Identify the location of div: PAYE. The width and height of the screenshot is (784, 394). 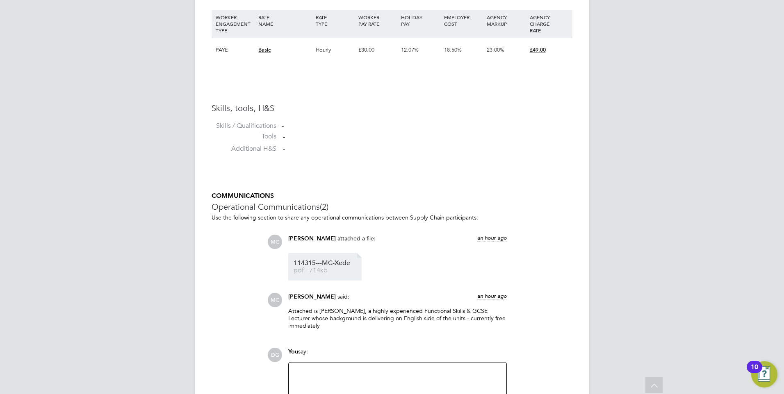
(235, 50).